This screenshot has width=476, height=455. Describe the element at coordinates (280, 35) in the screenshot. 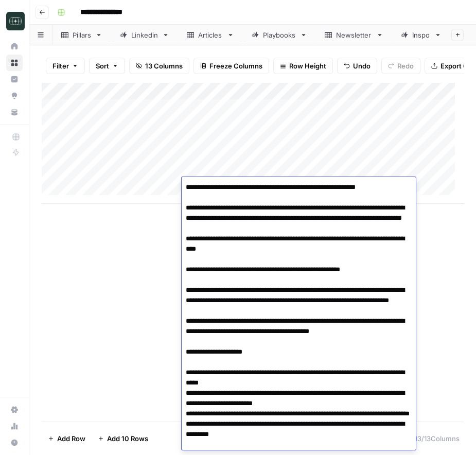

I see `div: Playbooks` at that location.